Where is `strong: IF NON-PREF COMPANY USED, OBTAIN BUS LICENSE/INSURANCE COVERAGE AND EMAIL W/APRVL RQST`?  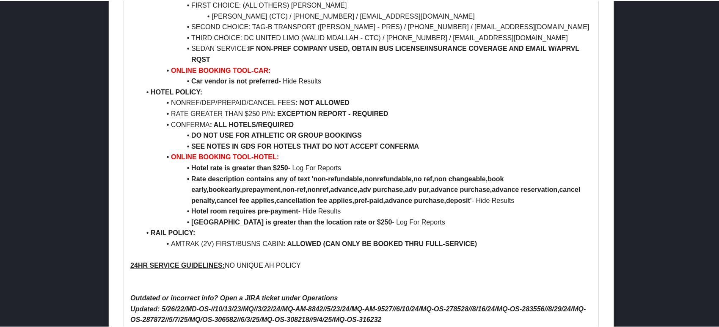
strong: IF NON-PREF COMPANY USED, OBTAIN BUS LICENSE/INSURANCE COVERAGE AND EMAIL W/APRVL RQST is located at coordinates (386, 53).